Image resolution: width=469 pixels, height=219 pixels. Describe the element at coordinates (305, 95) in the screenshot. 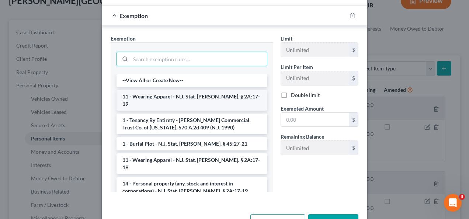

I see `label: Double limit` at that location.